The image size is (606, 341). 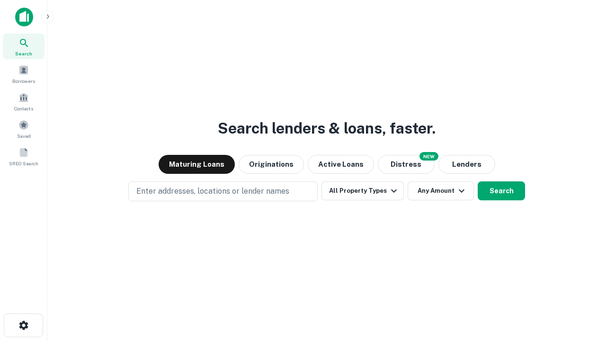 I want to click on a: Search, so click(x=24, y=46).